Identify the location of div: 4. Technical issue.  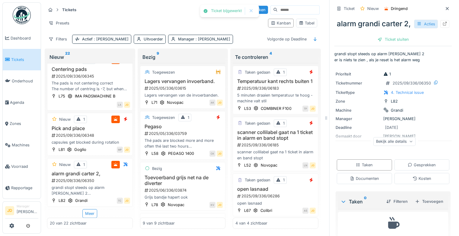
(407, 92).